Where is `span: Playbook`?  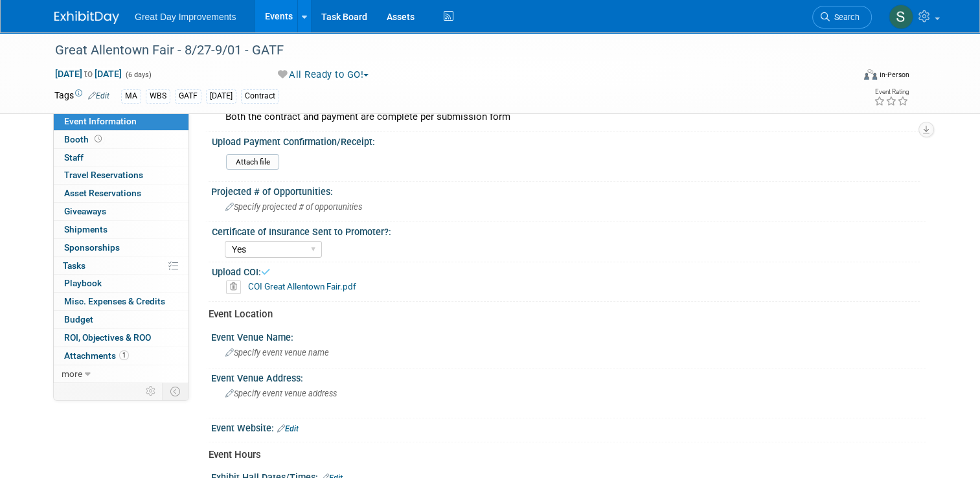
span: Playbook is located at coordinates (83, 283).